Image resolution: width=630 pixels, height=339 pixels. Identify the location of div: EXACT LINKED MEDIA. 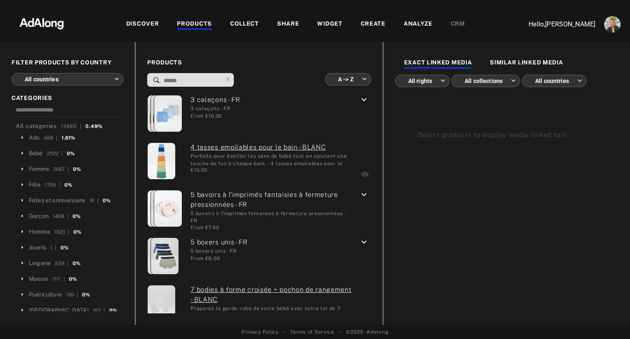
(438, 63).